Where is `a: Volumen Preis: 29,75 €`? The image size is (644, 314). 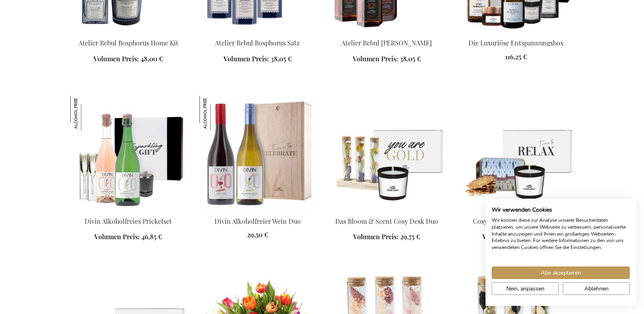 a: Volumen Preis: 29,75 € is located at coordinates (386, 237).